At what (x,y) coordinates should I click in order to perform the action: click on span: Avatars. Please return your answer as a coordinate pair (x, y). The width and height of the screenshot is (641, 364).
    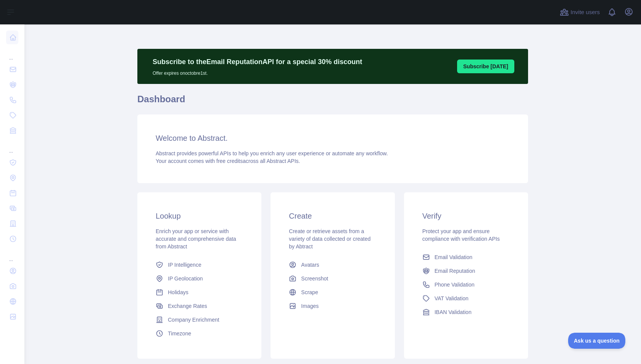
    Looking at the image, I should click on (310, 265).